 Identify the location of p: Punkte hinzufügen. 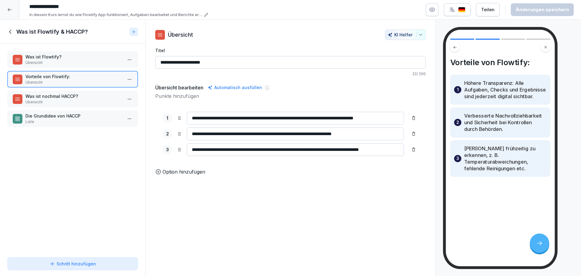
(290, 96).